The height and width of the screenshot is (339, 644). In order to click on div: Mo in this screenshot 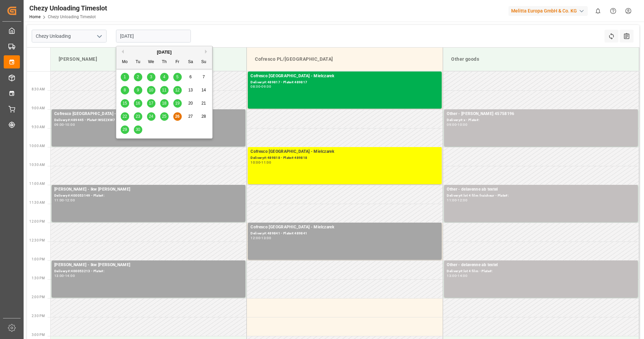, I will do `click(125, 62)`.